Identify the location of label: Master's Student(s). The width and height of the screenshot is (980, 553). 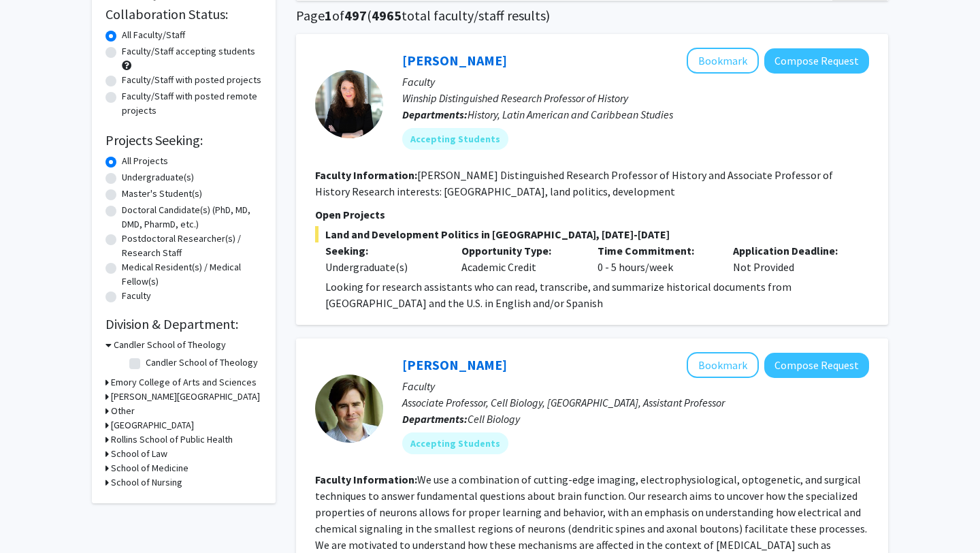
(162, 194).